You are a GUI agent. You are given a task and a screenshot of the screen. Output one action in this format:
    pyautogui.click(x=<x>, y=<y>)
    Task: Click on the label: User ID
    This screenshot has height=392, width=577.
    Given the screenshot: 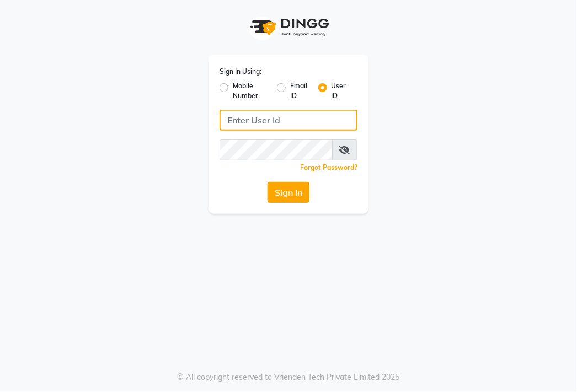 What is the action you would take?
    pyautogui.click(x=340, y=91)
    